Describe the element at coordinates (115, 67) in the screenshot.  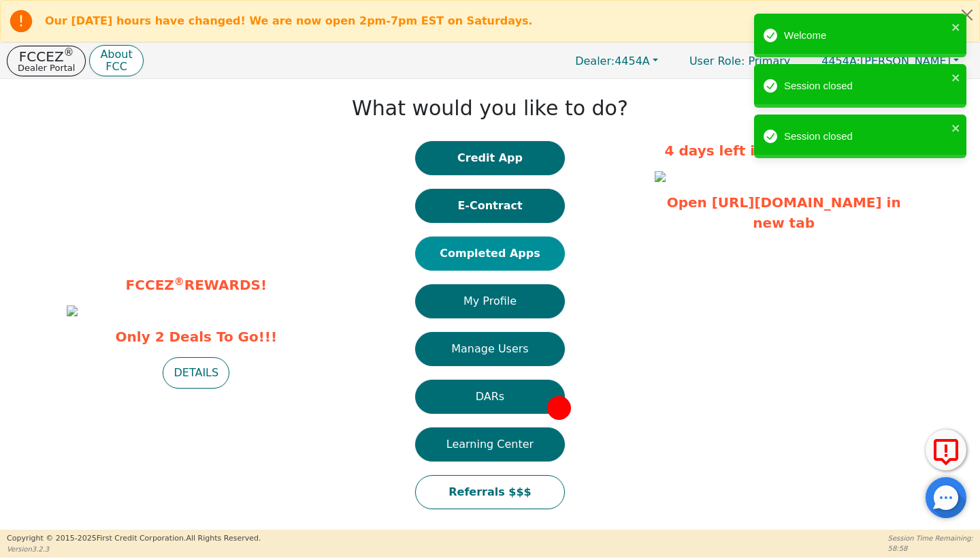
I see `p: FCC` at that location.